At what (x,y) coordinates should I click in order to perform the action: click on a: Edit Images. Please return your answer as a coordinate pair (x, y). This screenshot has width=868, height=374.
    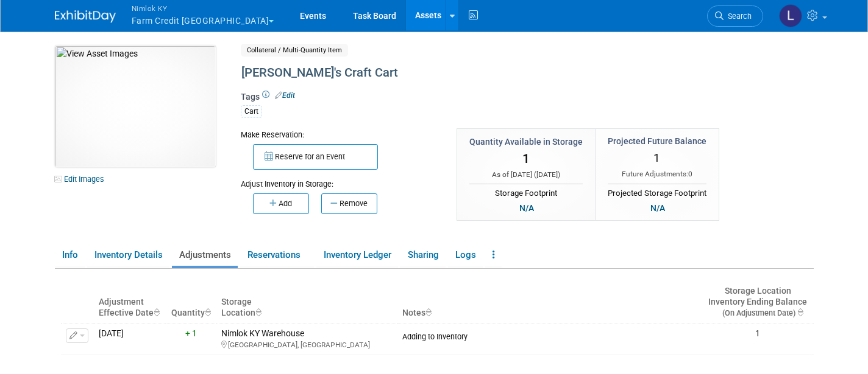
    Looking at the image, I should click on (82, 179).